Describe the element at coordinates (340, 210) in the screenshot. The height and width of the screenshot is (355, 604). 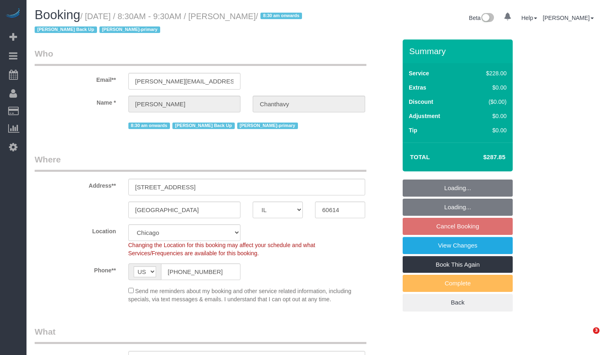
I see `input: Zip Code**` at that location.